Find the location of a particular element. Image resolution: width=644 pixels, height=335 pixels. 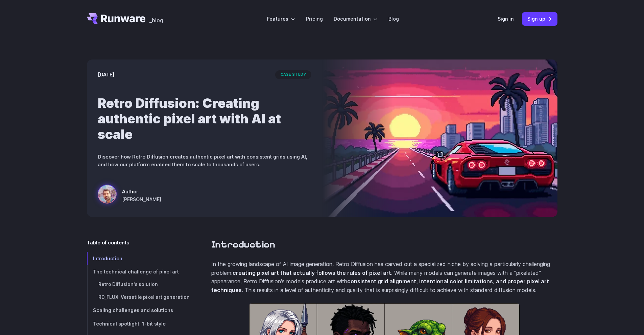

a: Sign up is located at coordinates (540, 19).